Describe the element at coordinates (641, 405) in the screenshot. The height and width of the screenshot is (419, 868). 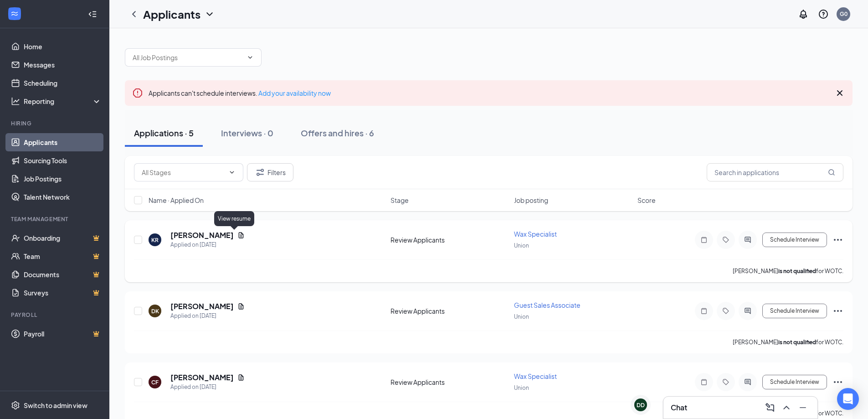
I see `div: DD` at that location.